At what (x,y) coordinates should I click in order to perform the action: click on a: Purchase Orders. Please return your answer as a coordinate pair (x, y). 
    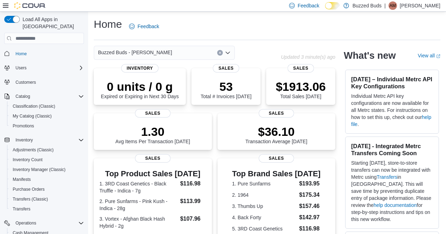
    Looking at the image, I should click on (29, 190).